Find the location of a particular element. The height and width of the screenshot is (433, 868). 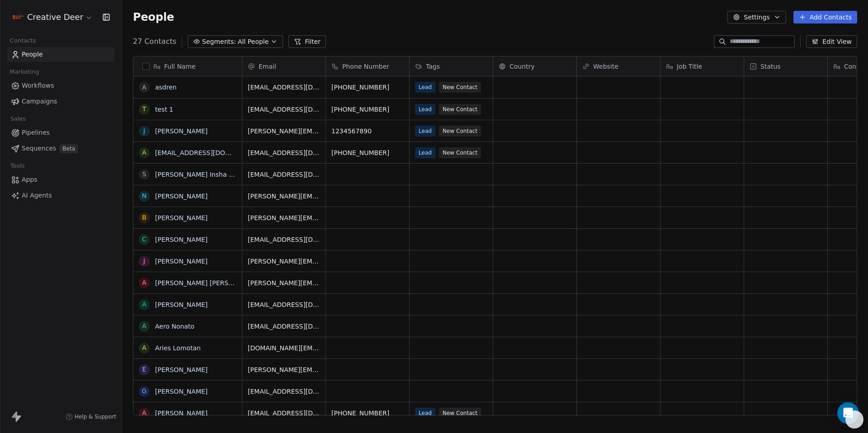

div: Job Title is located at coordinates (702, 66).